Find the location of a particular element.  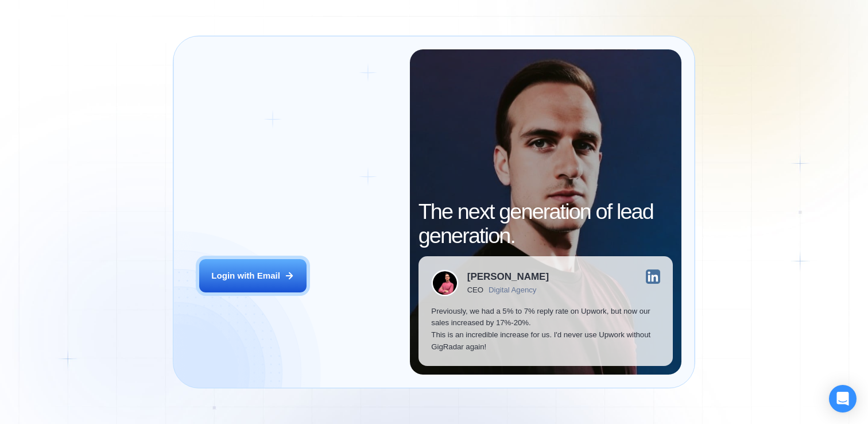

div: Open Intercom Messenger is located at coordinates (842, 398).